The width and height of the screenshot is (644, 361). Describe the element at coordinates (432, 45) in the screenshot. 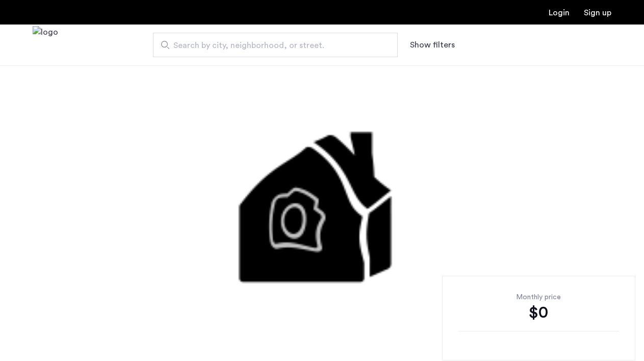

I see `button: Show or hide filters` at that location.